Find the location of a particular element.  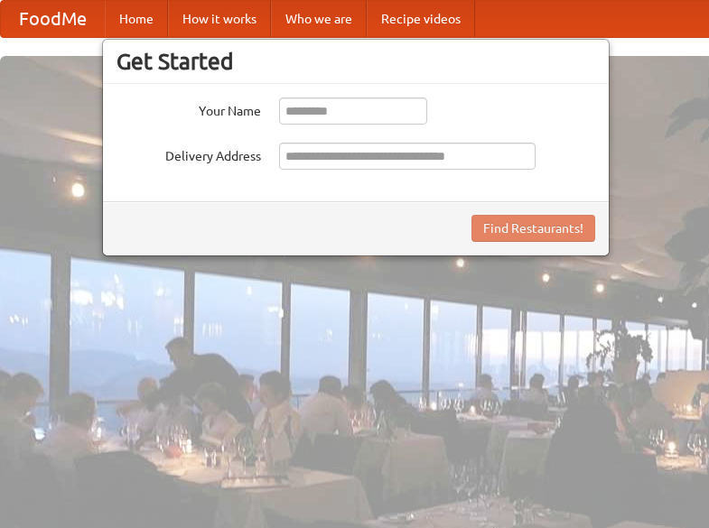

button: Find Restaurants! is located at coordinates (533, 228).